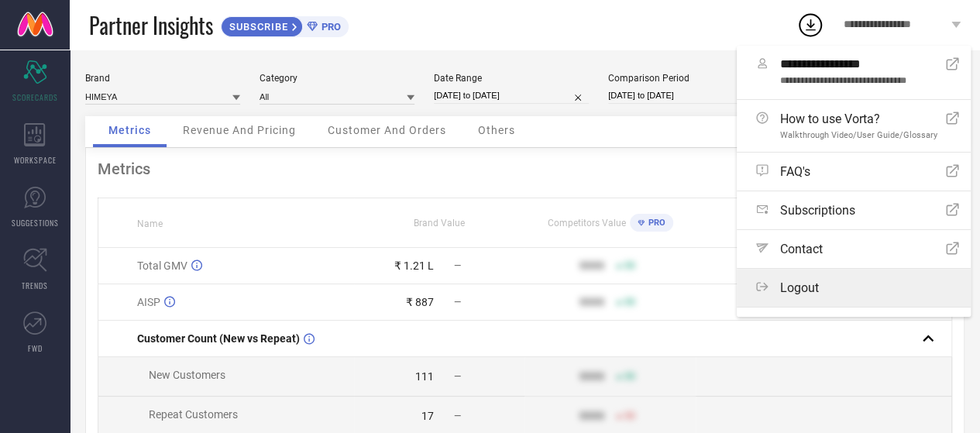 The width and height of the screenshot is (980, 433). What do you see at coordinates (800, 249) in the screenshot?
I see `span: Contact` at bounding box center [800, 249].